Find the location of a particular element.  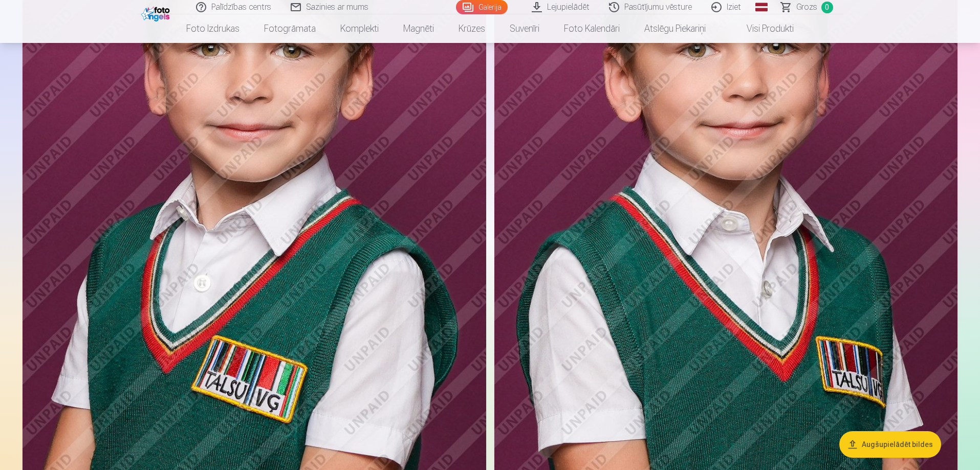

a: Foto kalendāri is located at coordinates (592, 29).